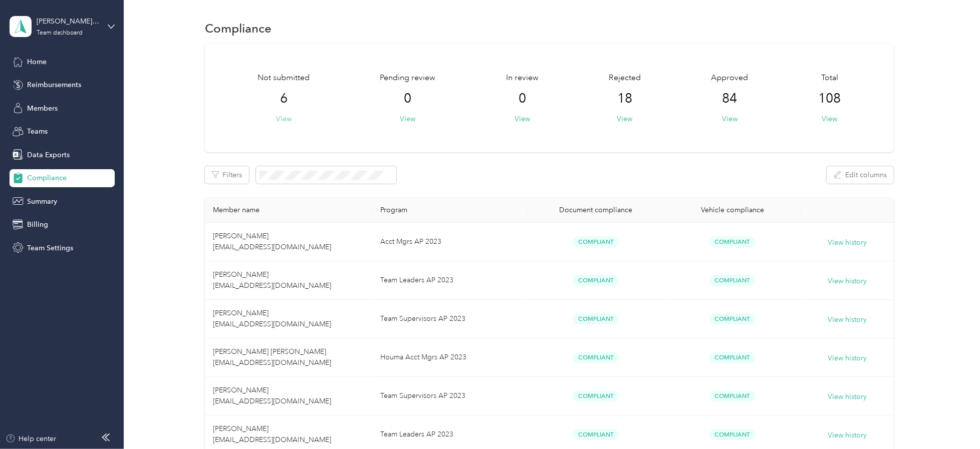 The height and width of the screenshot is (449, 980). What do you see at coordinates (238, 28) in the screenshot?
I see `h1: Compliance` at bounding box center [238, 28].